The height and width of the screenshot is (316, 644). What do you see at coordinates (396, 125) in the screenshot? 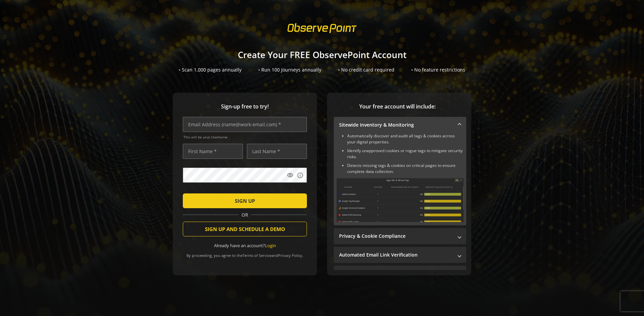
I see `mat-panel-title: Sitewide Inventory & Monitoring` at bounding box center [396, 125].